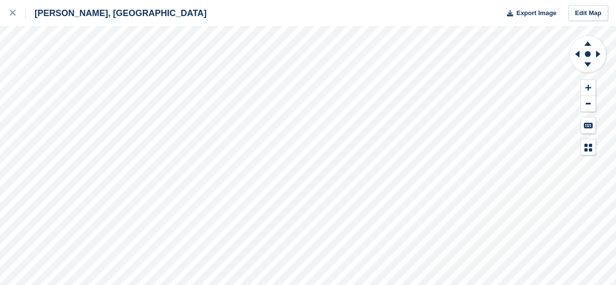  Describe the element at coordinates (588, 125) in the screenshot. I see `button: Keyboard Shortcuts` at that location.